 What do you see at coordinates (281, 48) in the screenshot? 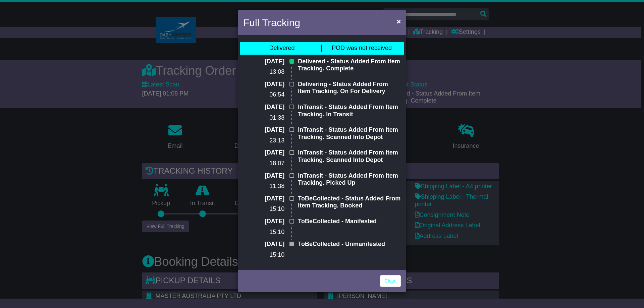
I see `div: Delivered` at bounding box center [281, 48].